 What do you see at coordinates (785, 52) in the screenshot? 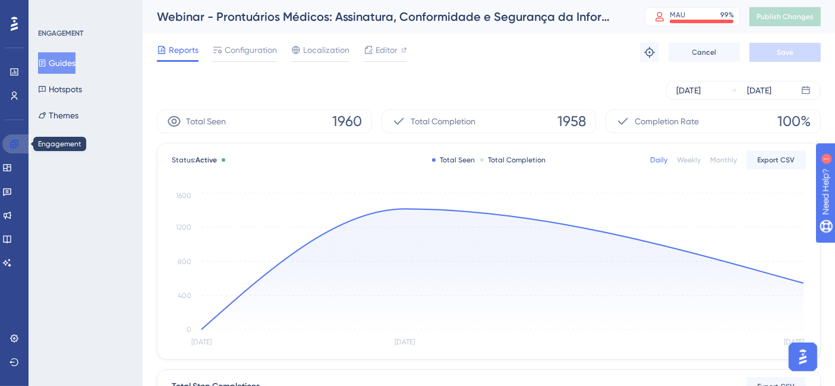
I see `span: Save` at bounding box center [785, 52].